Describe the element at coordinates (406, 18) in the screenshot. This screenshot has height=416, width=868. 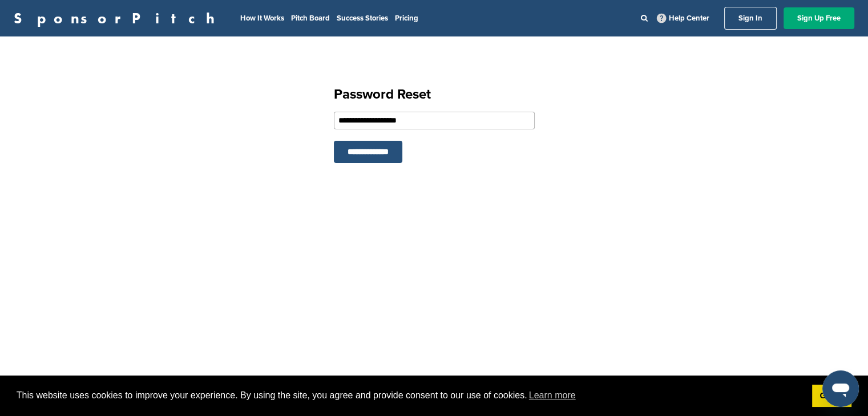
I see `a: Pricing` at that location.